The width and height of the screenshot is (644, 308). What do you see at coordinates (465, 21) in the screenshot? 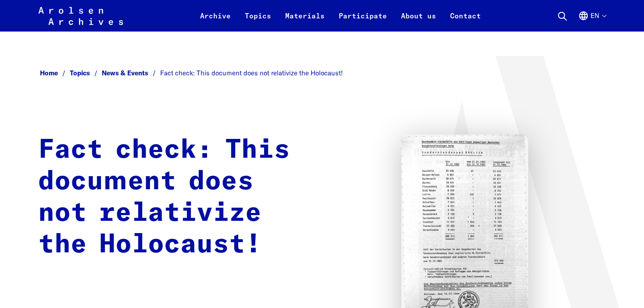
I see `a: Contact` at bounding box center [465, 21].